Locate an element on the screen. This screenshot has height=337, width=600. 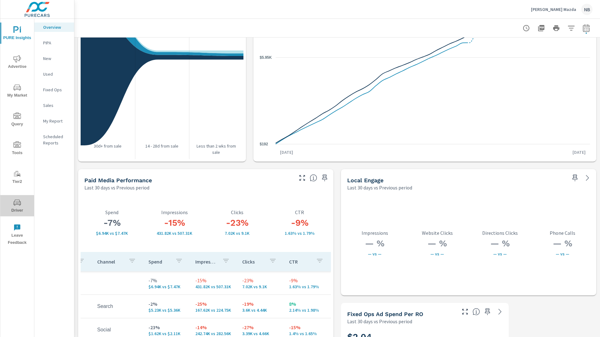
p: $5,230 vs $5,358 is located at coordinates (167, 310).